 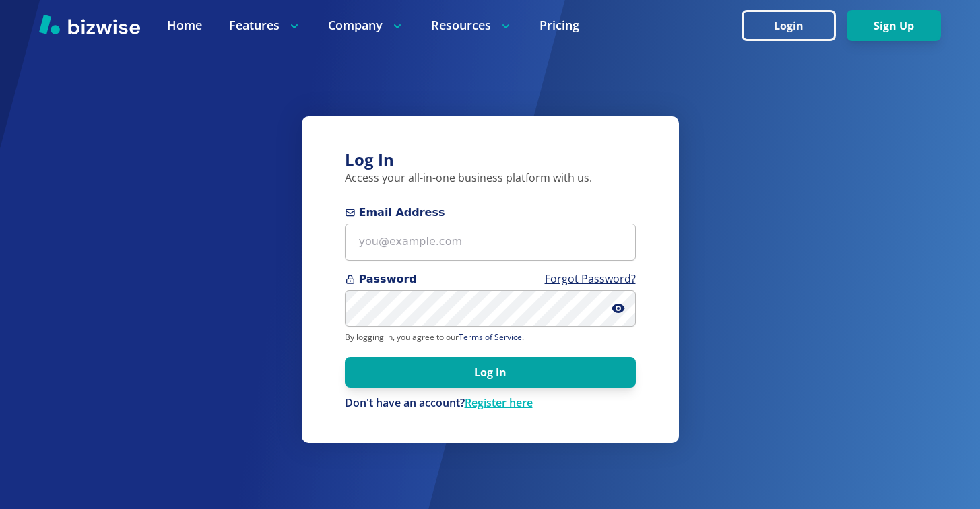 I want to click on a: Login, so click(x=794, y=26).